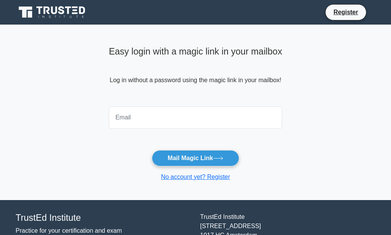 The width and height of the screenshot is (391, 235). I want to click on h4: TrustEd Institute, so click(103, 218).